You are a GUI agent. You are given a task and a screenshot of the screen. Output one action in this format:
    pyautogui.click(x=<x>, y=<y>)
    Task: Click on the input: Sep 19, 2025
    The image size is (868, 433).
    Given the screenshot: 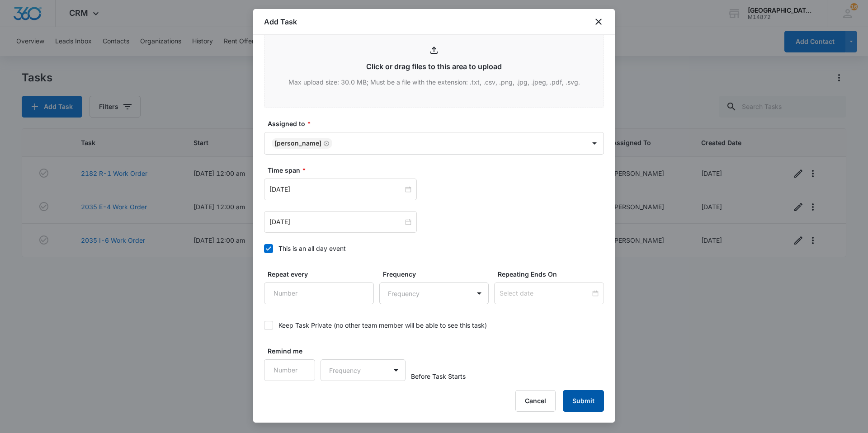 What is the action you would take?
    pyautogui.click(x=337, y=222)
    